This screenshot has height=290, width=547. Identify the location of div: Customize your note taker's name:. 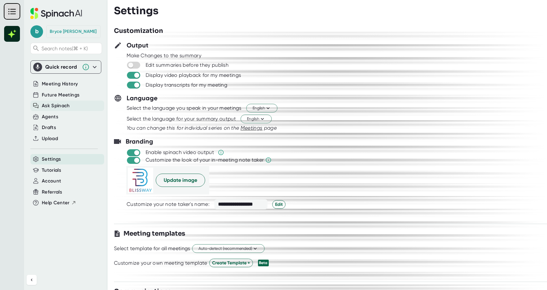
(168, 204).